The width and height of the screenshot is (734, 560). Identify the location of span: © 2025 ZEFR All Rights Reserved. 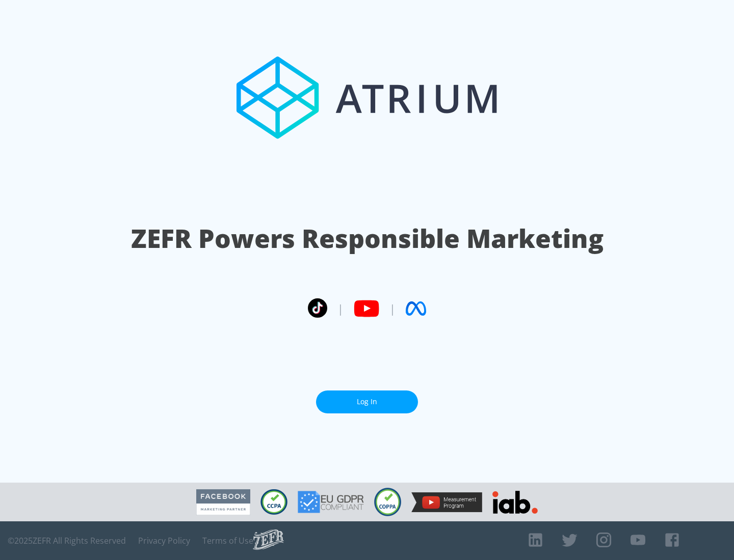
(67, 541).